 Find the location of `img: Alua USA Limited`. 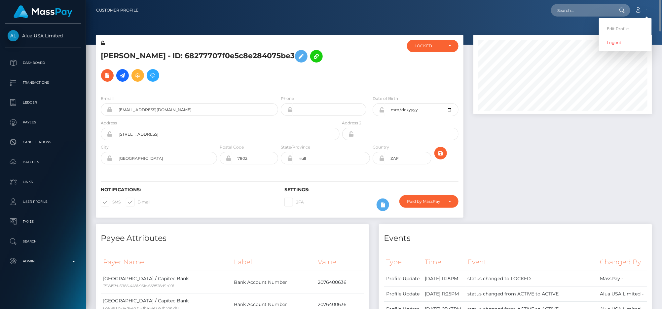

img: Alua USA Limited is located at coordinates (13, 36).